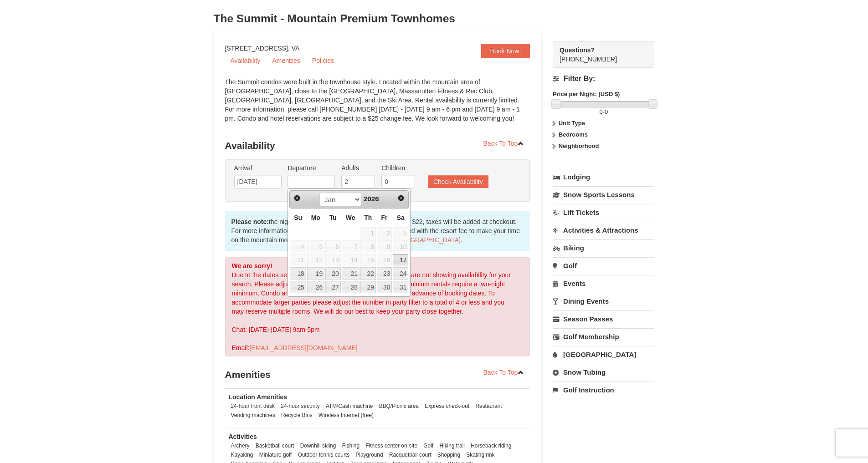  What do you see at coordinates (401, 287) in the screenshot?
I see `a: 31` at bounding box center [401, 287].